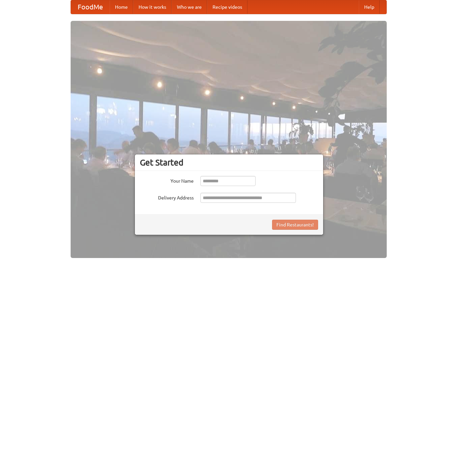 The image size is (457, 476). What do you see at coordinates (90, 7) in the screenshot?
I see `a: FoodMe` at bounding box center [90, 7].